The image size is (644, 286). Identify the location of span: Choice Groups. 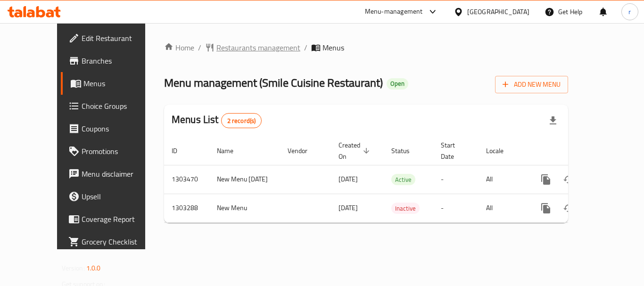
(119, 106).